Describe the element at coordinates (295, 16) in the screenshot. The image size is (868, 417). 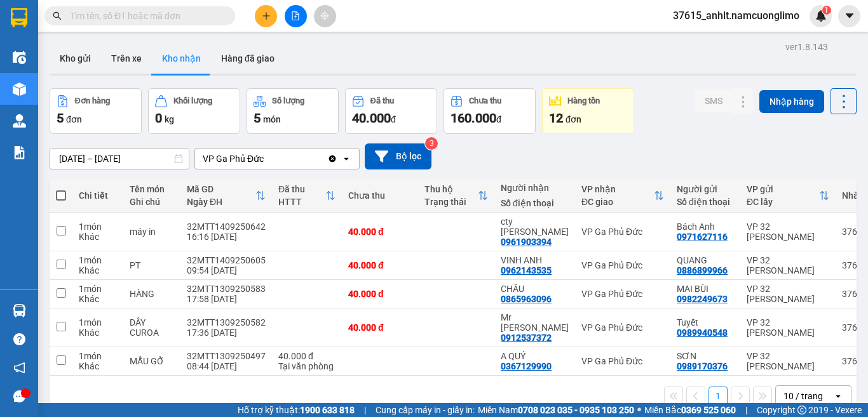
I see `span: file-add` at that location.